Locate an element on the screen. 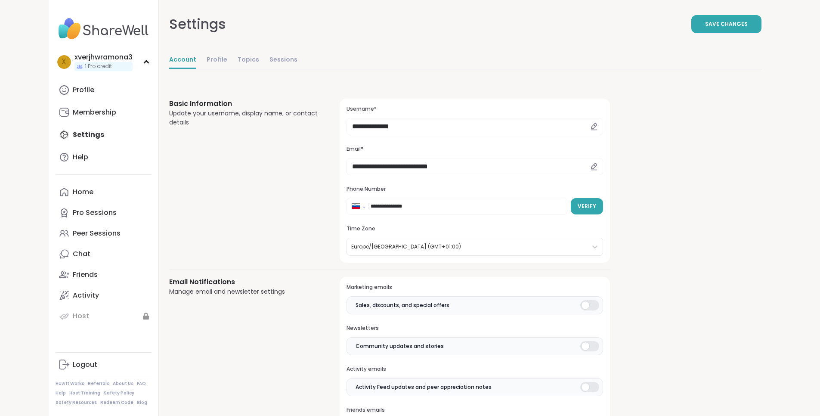 The width and height of the screenshot is (820, 416). a: Logout is located at coordinates (103, 365).